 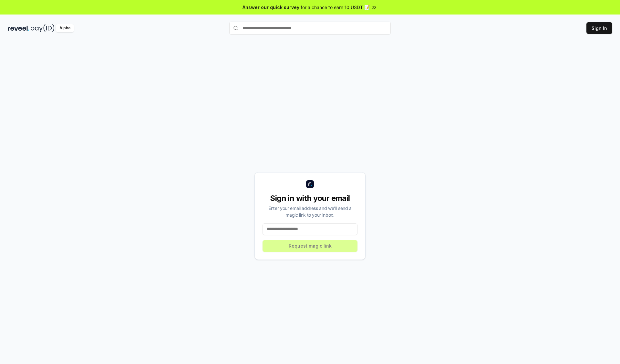 I want to click on span: Answer our quick survey, so click(x=271, y=7).